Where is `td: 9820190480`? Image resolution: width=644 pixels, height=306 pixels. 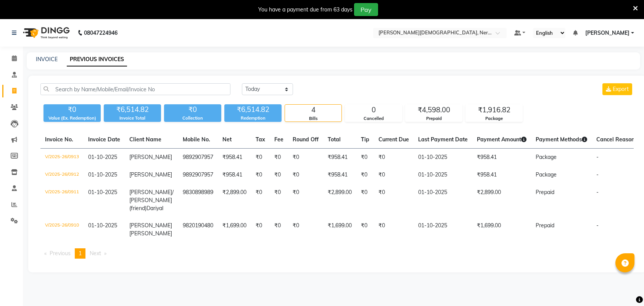
td: 9820190480 is located at coordinates (198, 230).